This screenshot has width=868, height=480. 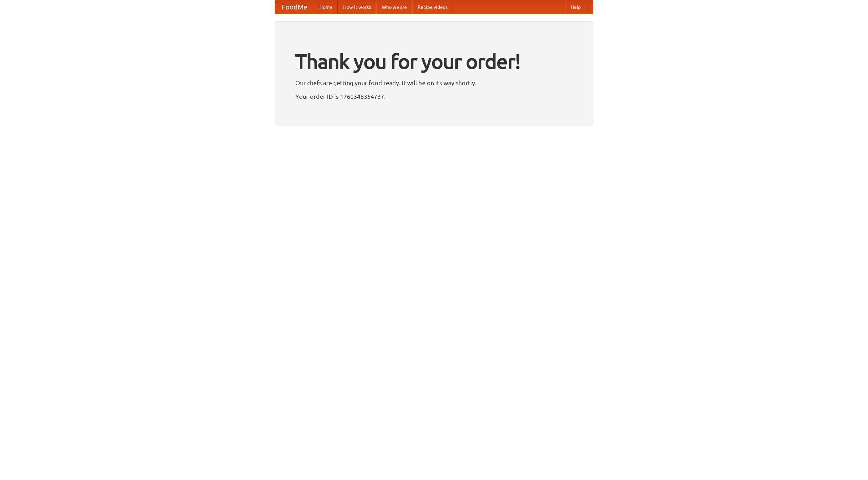 I want to click on a: Recipe videos, so click(x=432, y=7).